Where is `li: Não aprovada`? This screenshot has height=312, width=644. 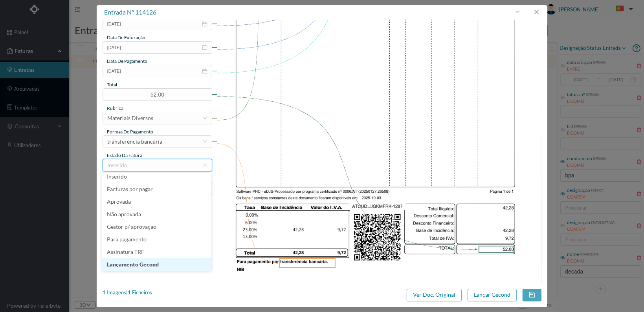
li: Não aprovada is located at coordinates (156, 215).